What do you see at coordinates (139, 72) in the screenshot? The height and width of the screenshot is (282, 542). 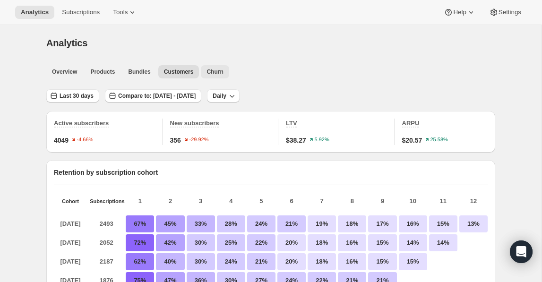 I see `span: Bundles` at bounding box center [139, 72].